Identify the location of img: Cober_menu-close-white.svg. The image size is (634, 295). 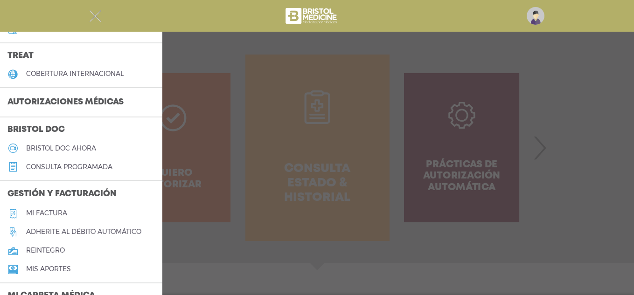
(95, 16).